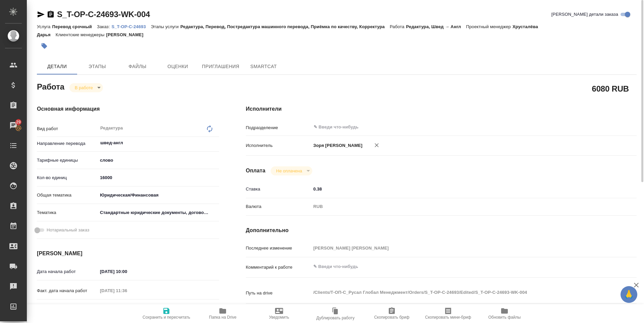 The width and height of the screenshot is (644, 323). I want to click on h2: Работа, so click(51, 86).